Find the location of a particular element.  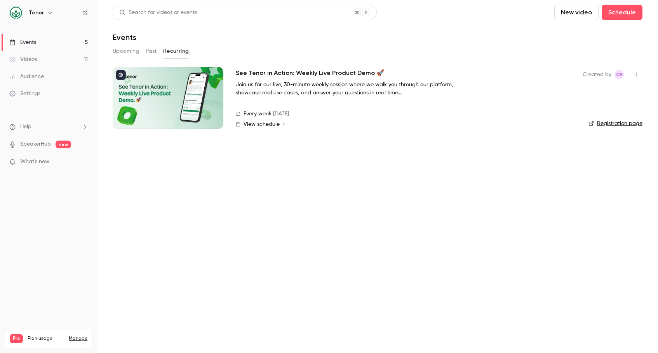

h6: Tenor is located at coordinates (36, 13).